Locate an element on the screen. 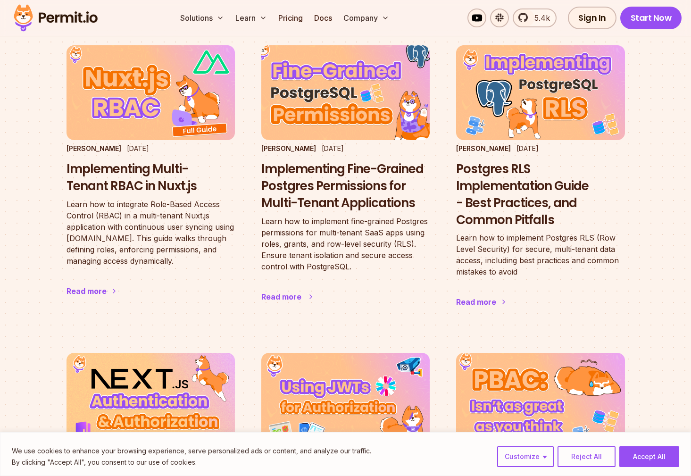 Image resolution: width=691 pixels, height=476 pixels. p: By clicking "Accept All", you consent to our use of cookies. is located at coordinates (191, 462).